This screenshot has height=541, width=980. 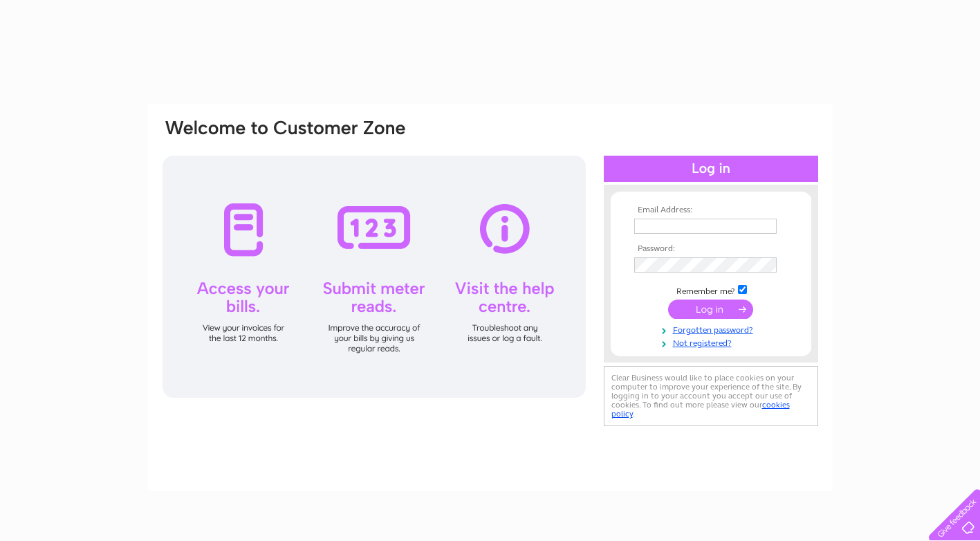 I want to click on a: cookies policy, so click(x=701, y=409).